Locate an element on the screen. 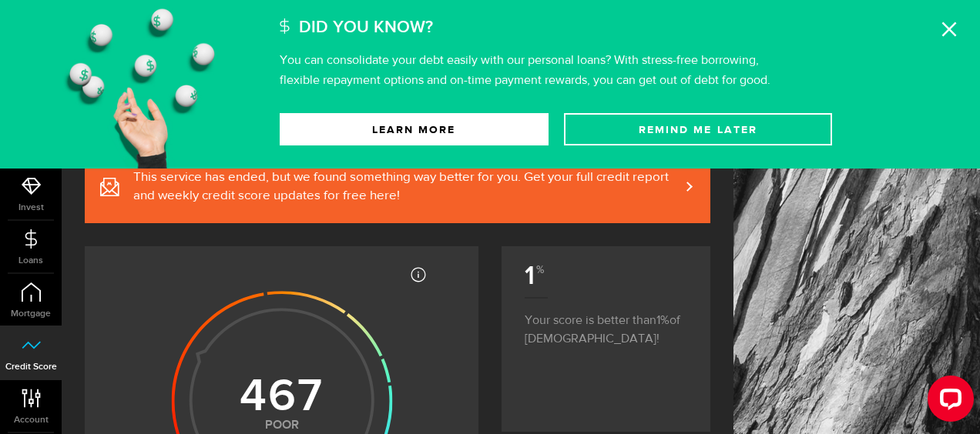  button: Remind Me later is located at coordinates (698, 129).